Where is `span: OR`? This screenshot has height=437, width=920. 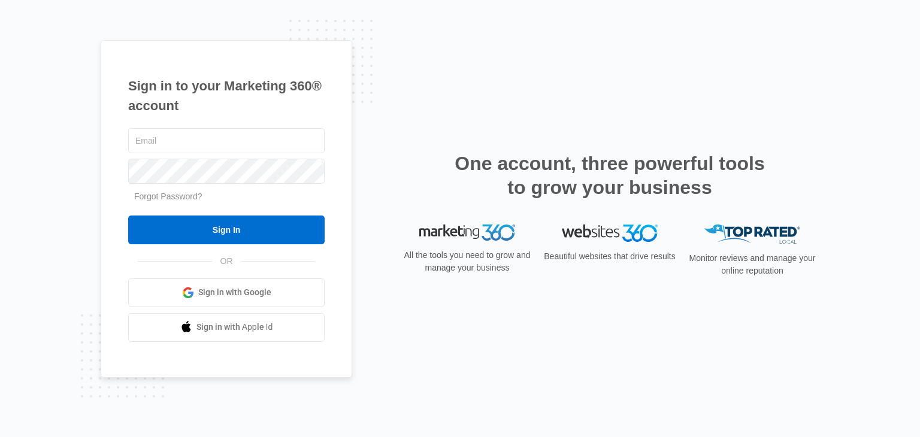 span: OR is located at coordinates (226, 261).